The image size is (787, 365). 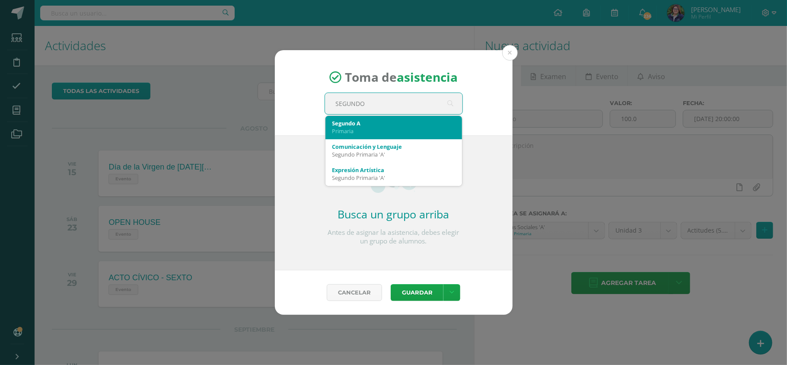 What do you see at coordinates (510, 53) in the screenshot?
I see `button: Close (Esc)` at bounding box center [510, 53].